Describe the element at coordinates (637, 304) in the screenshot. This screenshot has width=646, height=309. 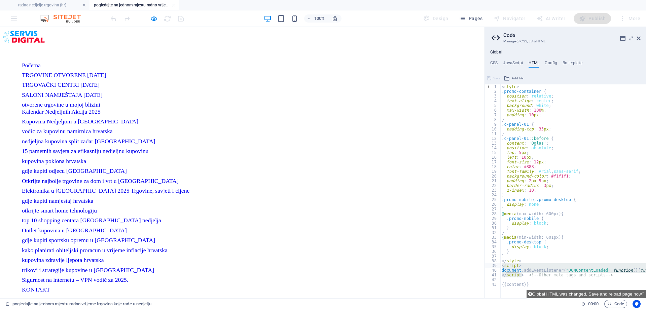
I see `button: Usercentrics` at that location.